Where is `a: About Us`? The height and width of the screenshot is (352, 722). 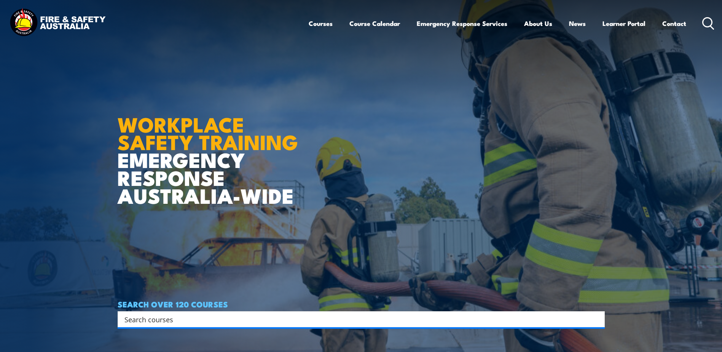
a: About Us is located at coordinates (538, 23).